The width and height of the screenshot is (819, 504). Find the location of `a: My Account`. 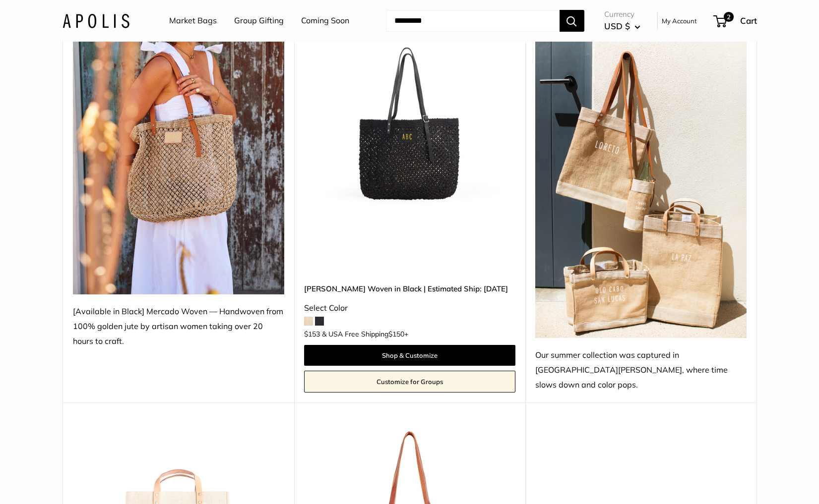

a: My Account is located at coordinates (679, 20).